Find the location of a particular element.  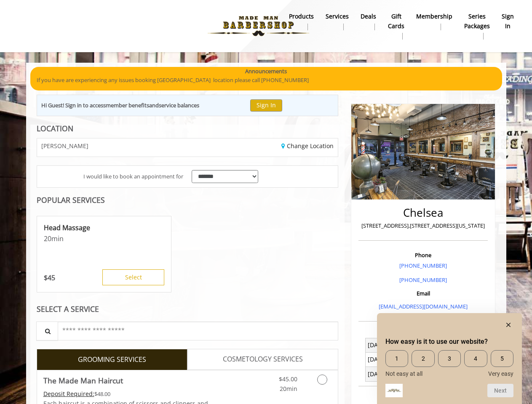

a: Gift cardsgift cards is located at coordinates (396, 26).